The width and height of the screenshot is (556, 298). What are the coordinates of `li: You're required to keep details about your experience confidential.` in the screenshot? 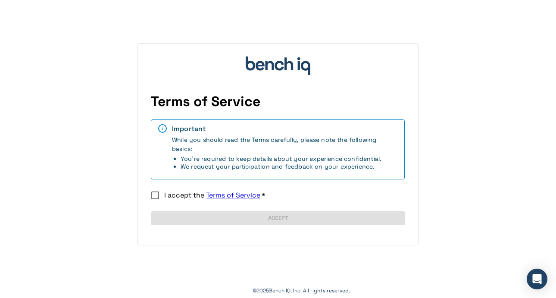 It's located at (289, 159).